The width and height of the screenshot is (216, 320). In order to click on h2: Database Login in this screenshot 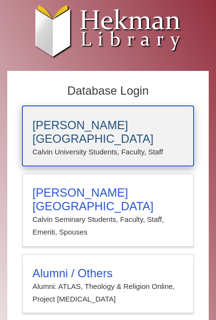, I will do `click(108, 91)`.